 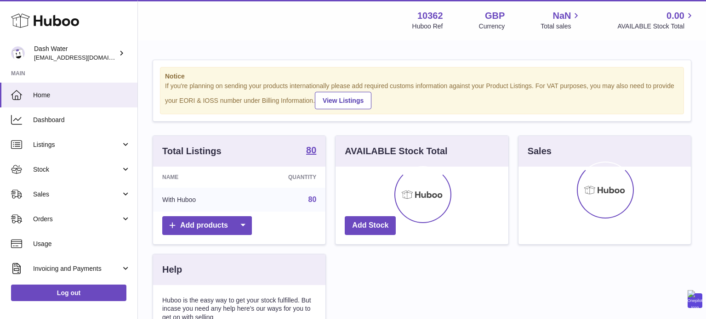 I want to click on span: Usage, so click(x=82, y=244).